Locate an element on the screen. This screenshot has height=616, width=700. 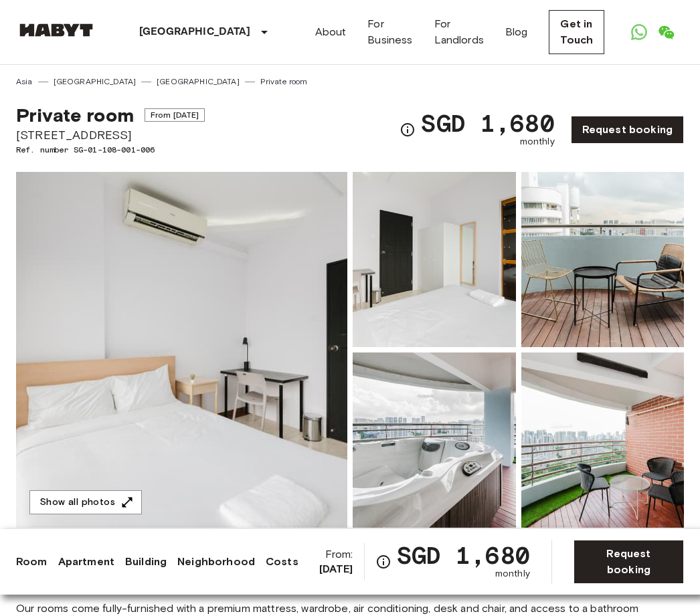
a: Open WhatsApp is located at coordinates (638, 32).